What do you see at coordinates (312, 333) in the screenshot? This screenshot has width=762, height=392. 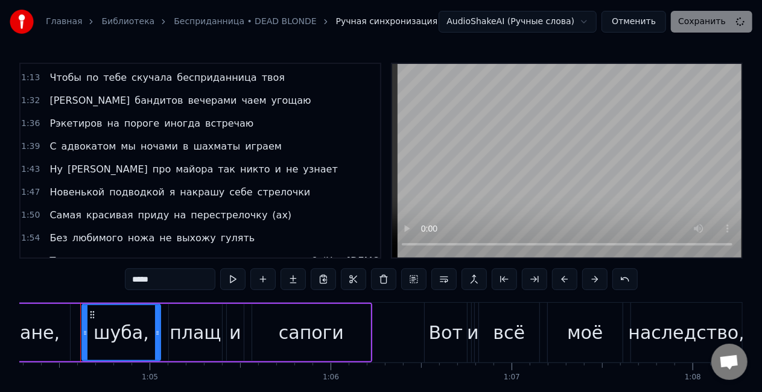 I see `div: сапоги` at bounding box center [312, 333].